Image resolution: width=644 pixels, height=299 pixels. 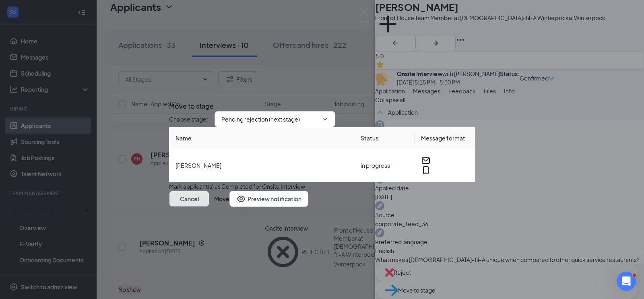 What do you see at coordinates (188, 119) in the screenshot?
I see `span: Choose stage :` at bounding box center [188, 119].